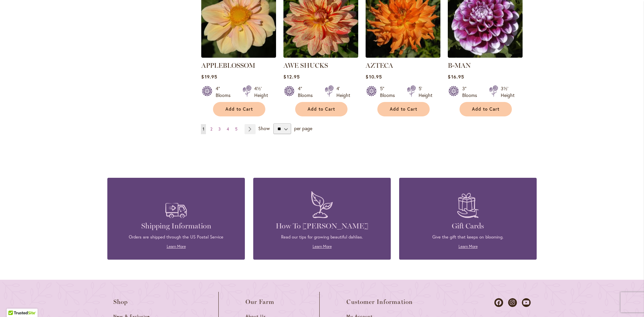 The image size is (644, 317). I want to click on span: Customer Information, so click(380, 302).